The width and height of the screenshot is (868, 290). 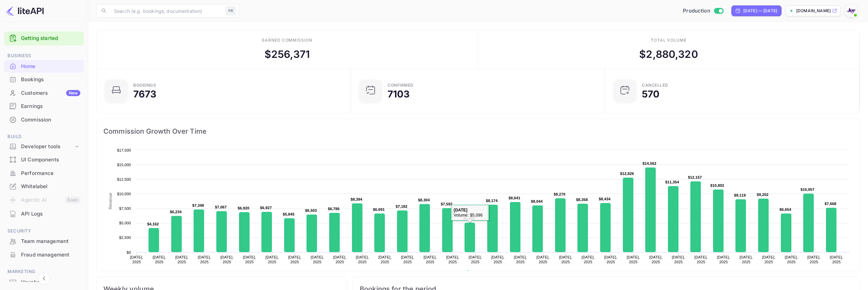 I want to click on div: Getting started, so click(x=44, y=38).